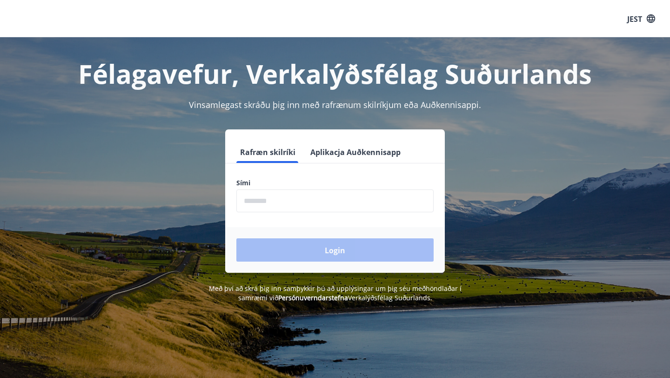 The width and height of the screenshot is (670, 378). What do you see at coordinates (390, 297) in the screenshot?
I see `font: Verkalýðsfélag Suðurlands.` at bounding box center [390, 297].